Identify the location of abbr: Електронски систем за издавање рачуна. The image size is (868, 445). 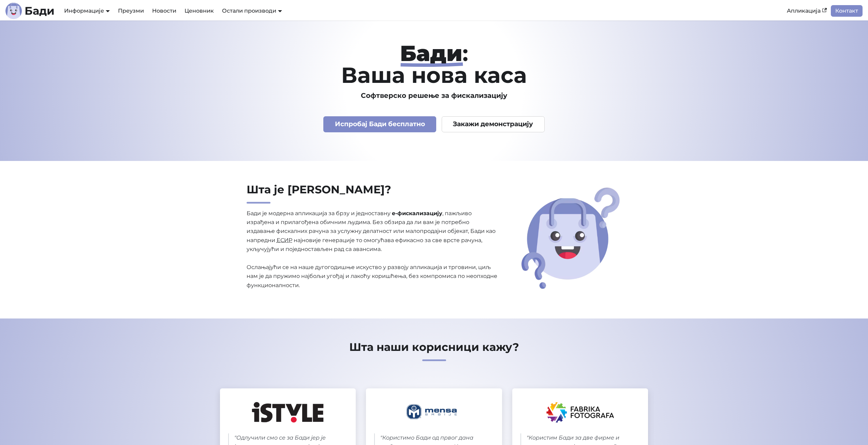
(284, 240).